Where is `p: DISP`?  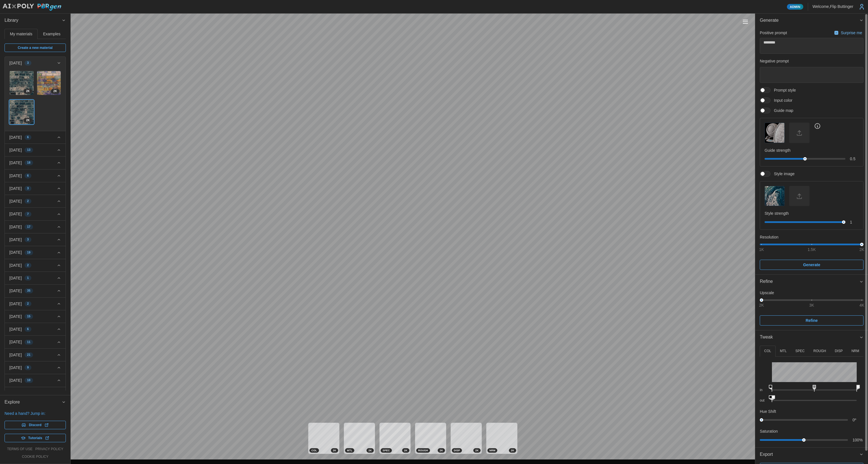
p: DISP is located at coordinates (839, 351).